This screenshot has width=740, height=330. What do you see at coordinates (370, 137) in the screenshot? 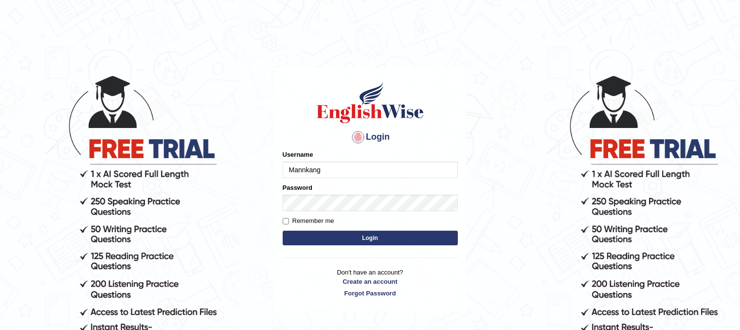
I see `h4: Login` at bounding box center [370, 137].